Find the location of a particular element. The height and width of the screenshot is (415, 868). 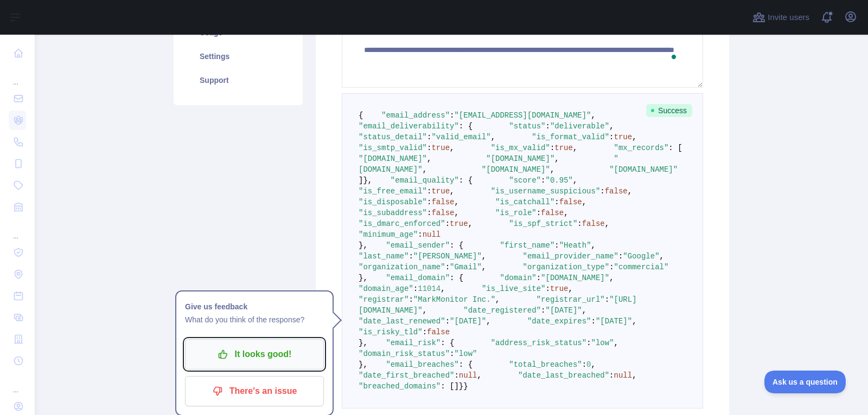

span: "is_subaddress" is located at coordinates (393, 213).